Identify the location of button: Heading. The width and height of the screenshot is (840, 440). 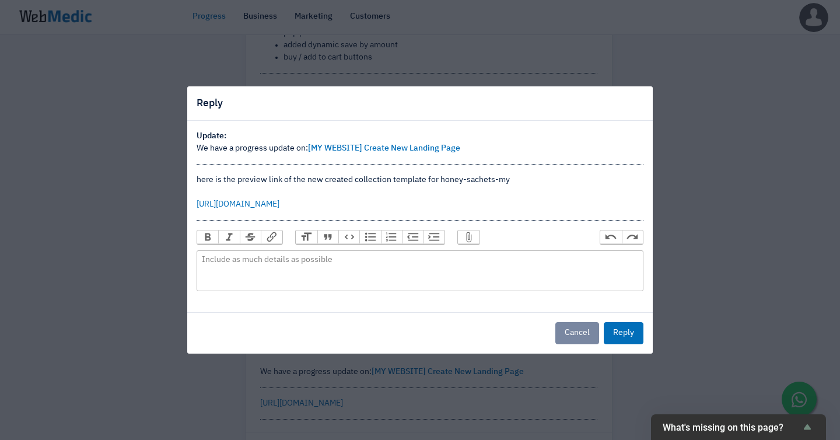
(306, 237).